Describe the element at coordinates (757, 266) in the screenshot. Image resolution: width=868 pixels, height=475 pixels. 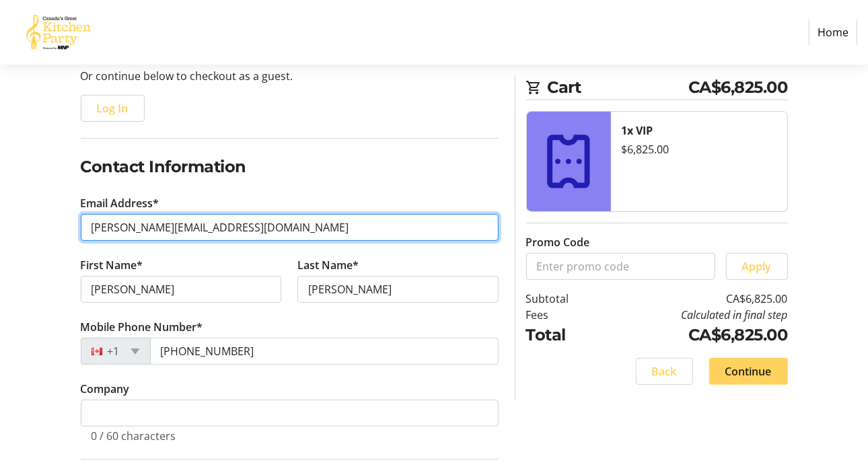
I see `button: Apply` at that location.